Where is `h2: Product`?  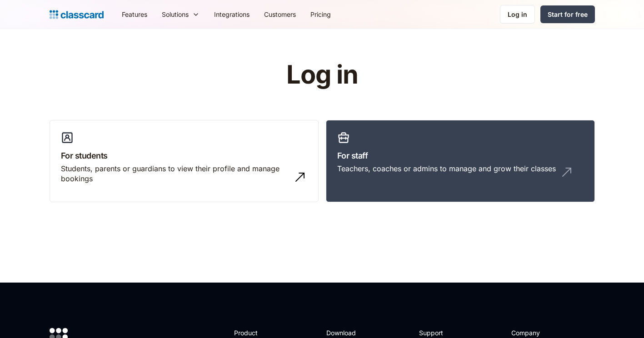
h2: Product is located at coordinates (258, 333).